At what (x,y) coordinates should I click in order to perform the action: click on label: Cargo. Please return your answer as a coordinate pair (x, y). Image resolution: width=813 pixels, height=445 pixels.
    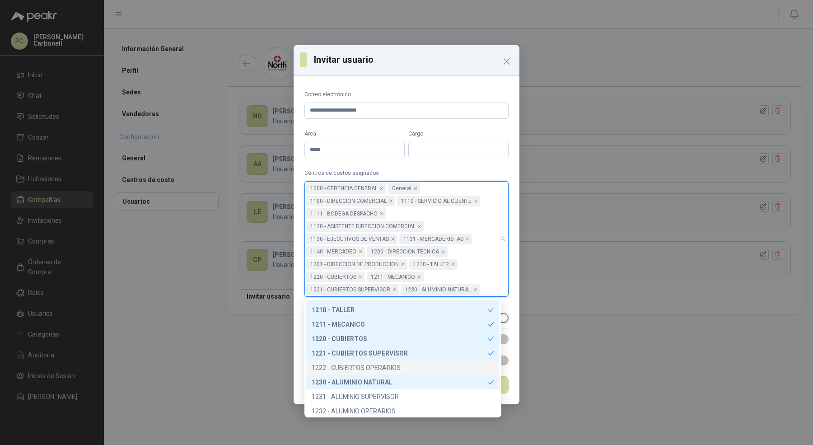
    Looking at the image, I should click on (459, 134).